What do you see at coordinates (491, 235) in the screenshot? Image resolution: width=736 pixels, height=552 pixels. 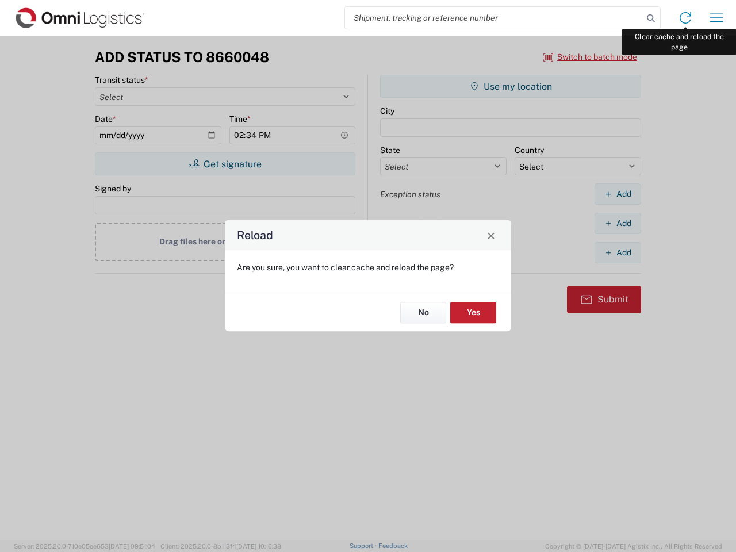 I see `button: Close` at bounding box center [491, 235].